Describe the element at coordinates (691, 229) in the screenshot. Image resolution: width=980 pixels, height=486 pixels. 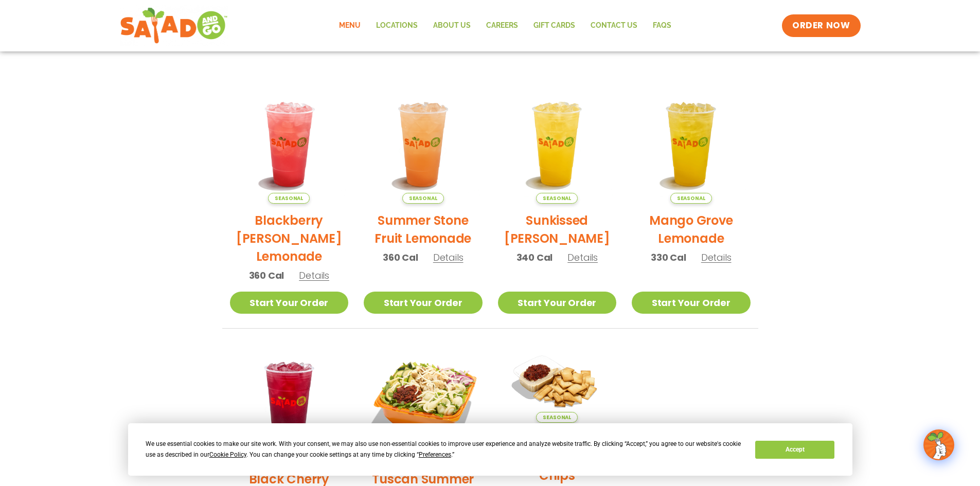
I see `h2: Mango Grove Lemonade` at that location.